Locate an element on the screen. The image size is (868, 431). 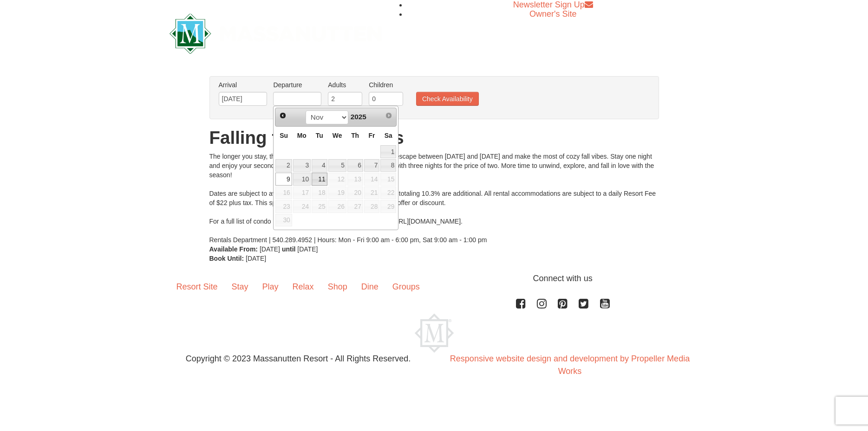
a: Groups is located at coordinates (406, 287).